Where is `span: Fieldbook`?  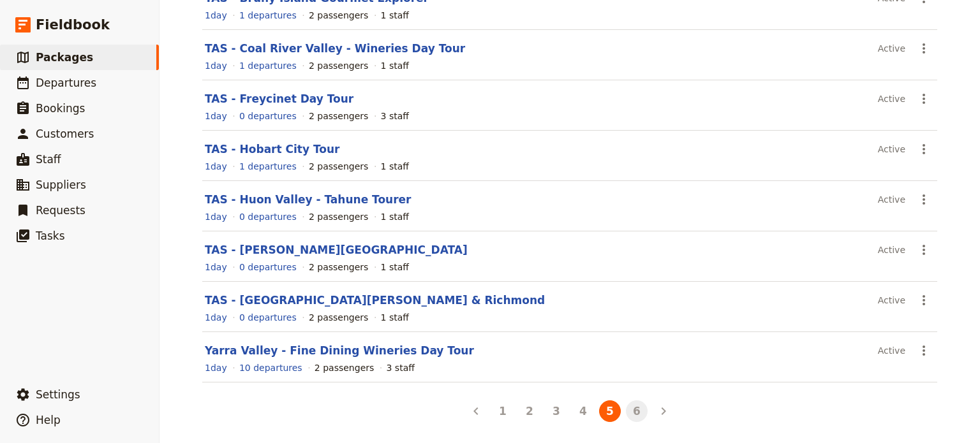
span: Fieldbook is located at coordinates (73, 25).